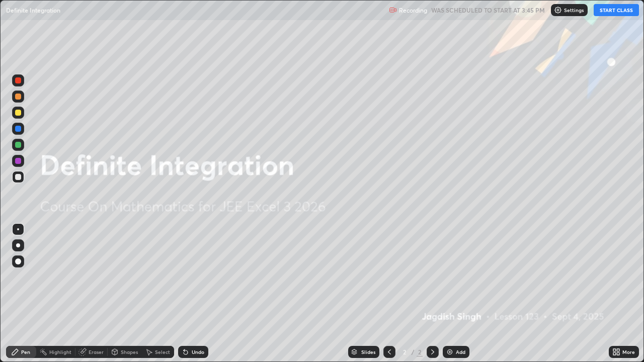 The height and width of the screenshot is (362, 644). I want to click on img: add-slide-button, so click(449, 352).